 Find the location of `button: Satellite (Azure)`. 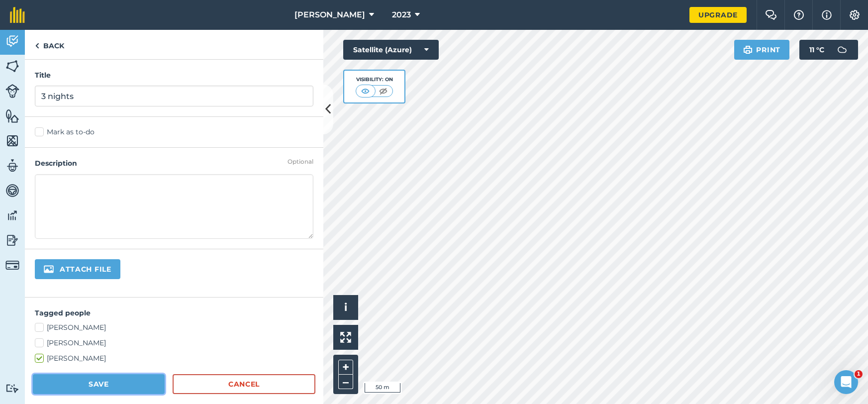

button: Satellite (Azure) is located at coordinates (391, 49).